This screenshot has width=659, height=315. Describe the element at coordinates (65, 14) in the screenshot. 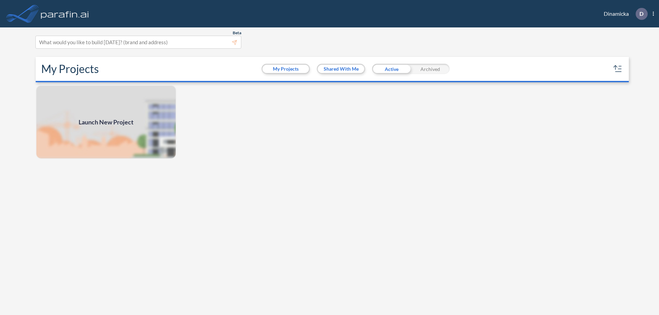

I see `img: logo` at that location.